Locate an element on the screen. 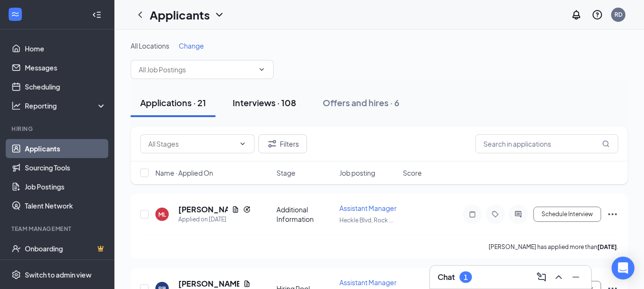 The height and width of the screenshot is (289, 644). a: Applicants is located at coordinates (65, 149).